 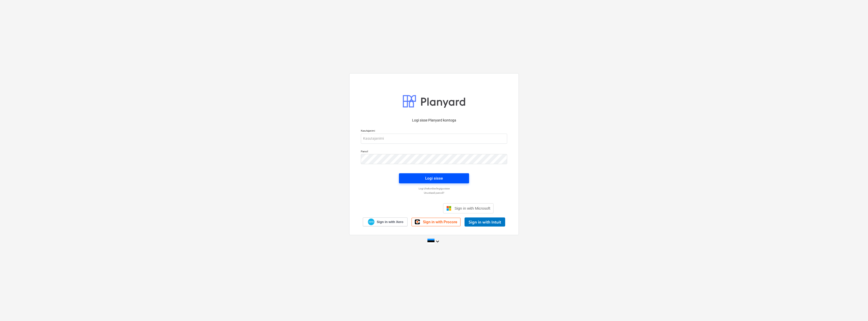 What do you see at coordinates (434, 152) in the screenshot?
I see `p: Parool` at bounding box center [434, 152].